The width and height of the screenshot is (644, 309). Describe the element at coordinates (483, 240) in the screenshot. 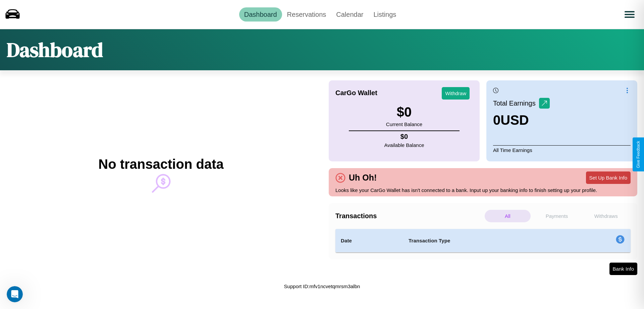

I see `table: simple table` at that location.